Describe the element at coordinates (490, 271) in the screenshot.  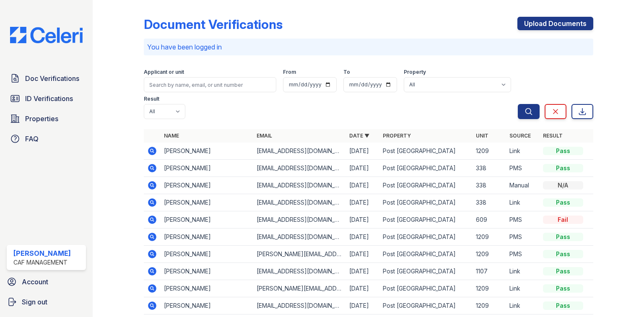
I see `td: 1107` at that location.